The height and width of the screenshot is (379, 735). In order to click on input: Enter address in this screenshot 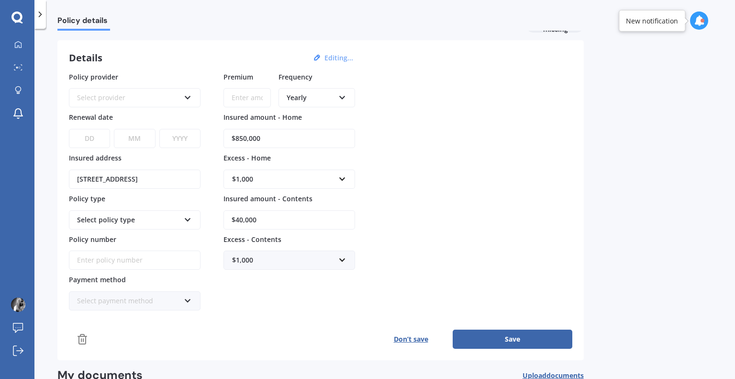, I will do `click(134, 179)`.